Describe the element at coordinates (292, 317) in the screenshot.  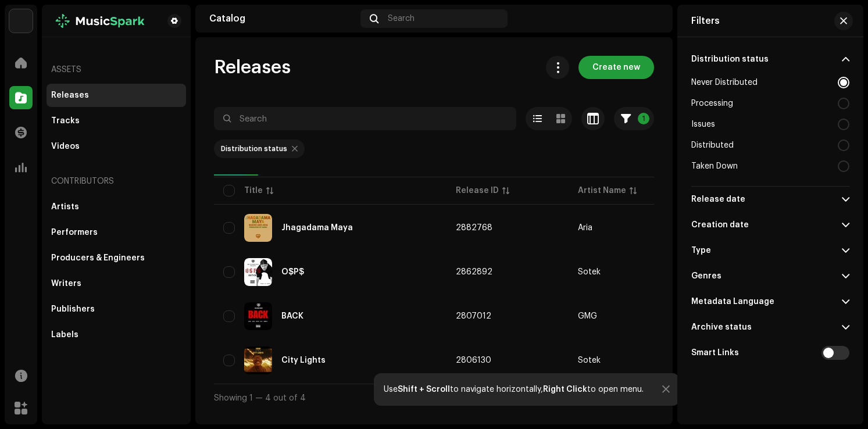
I see `div: BACK` at that location.